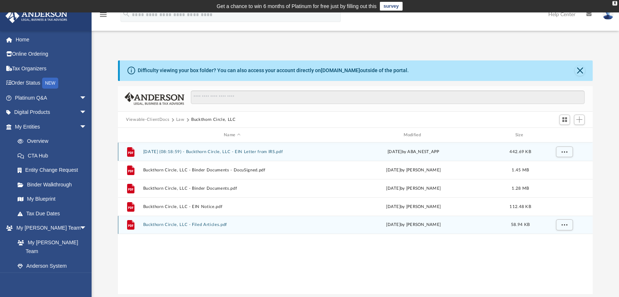  Describe the element at coordinates (51, 40) in the screenshot. I see `a: Home` at that location.